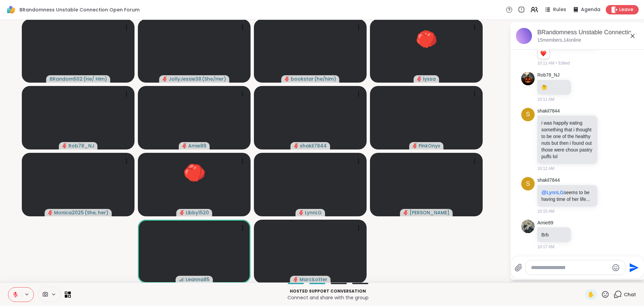 The image size is (644, 306). Describe the element at coordinates (198, 279) in the screenshot. I see `span: Leanna85` at that location.